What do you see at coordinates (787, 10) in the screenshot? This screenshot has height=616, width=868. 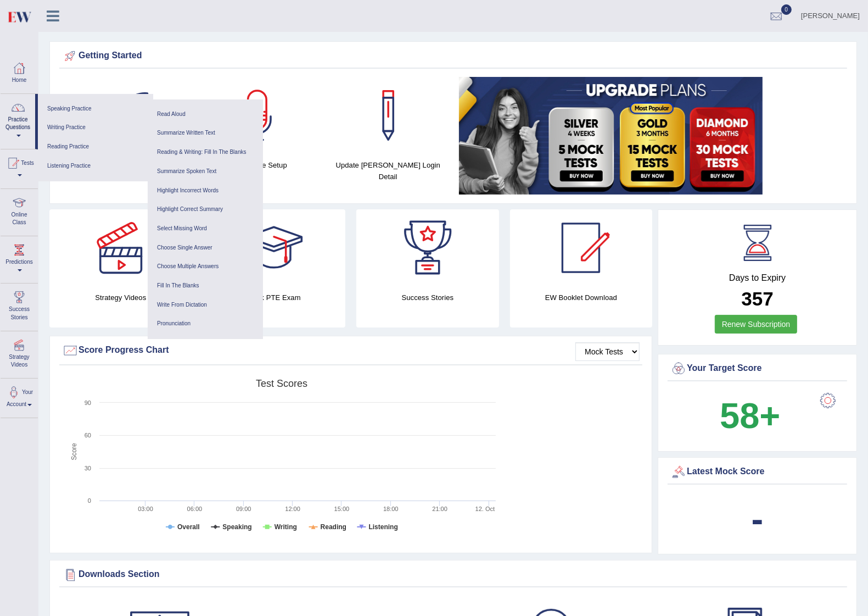 I see `span: 0` at bounding box center [787, 10].